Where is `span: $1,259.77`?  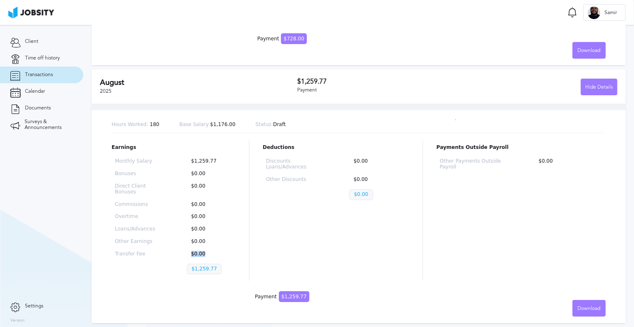 span: $1,259.77 is located at coordinates (294, 297).